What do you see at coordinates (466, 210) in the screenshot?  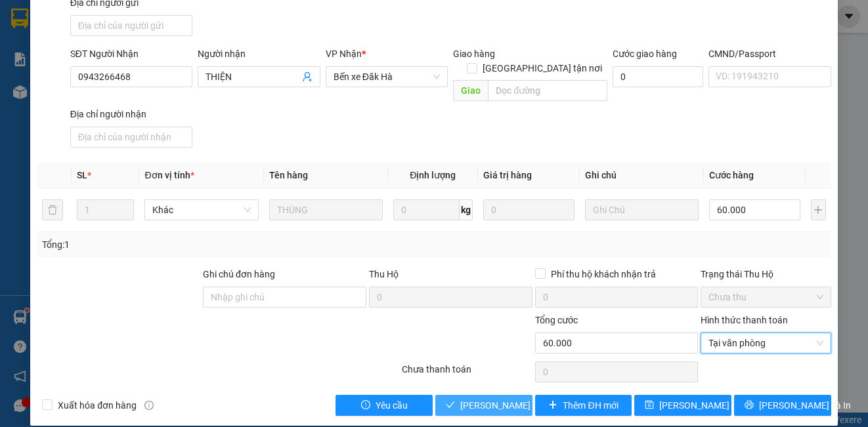 I see `span: kg` at bounding box center [466, 210].